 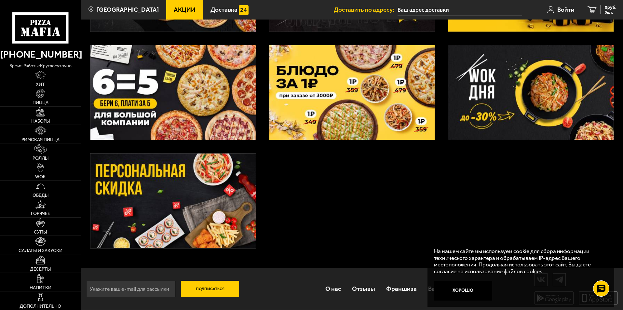 I want to click on span: 0 шт., so click(x=611, y=12).